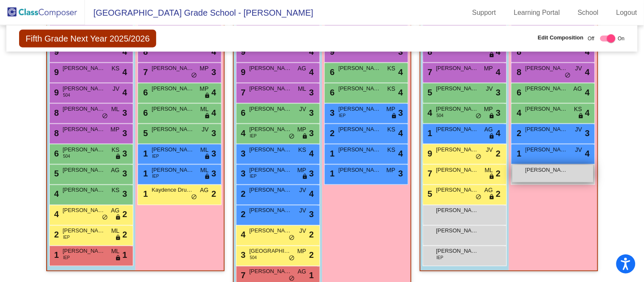  What do you see at coordinates (56, 174) in the screenshot?
I see `span: 5` at bounding box center [56, 174].